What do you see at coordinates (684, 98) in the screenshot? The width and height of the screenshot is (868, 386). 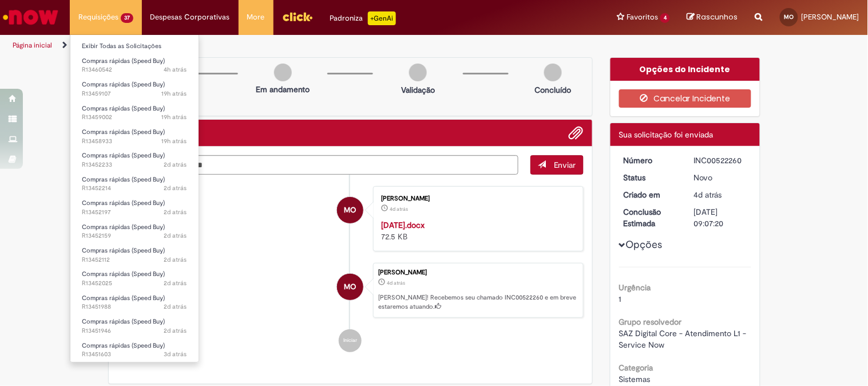 I see `button: Cancelar Incidente` at bounding box center [684, 98].